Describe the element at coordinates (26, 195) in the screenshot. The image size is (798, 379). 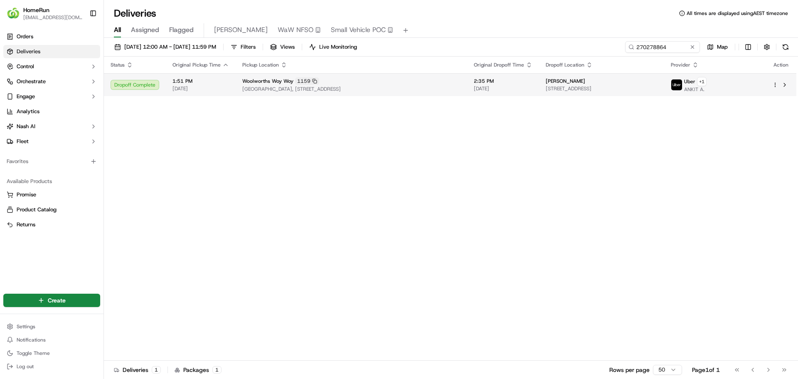
I see `span: Promise` at that location.